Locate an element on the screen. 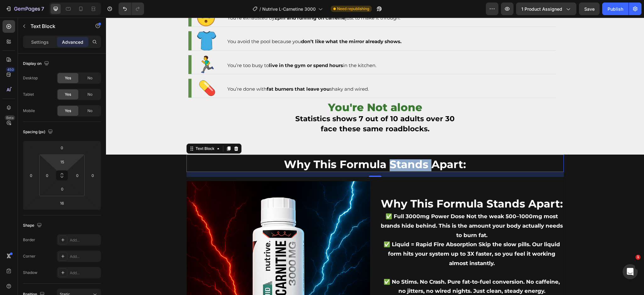  strong: face these same roadblocks. is located at coordinates (269, 111).